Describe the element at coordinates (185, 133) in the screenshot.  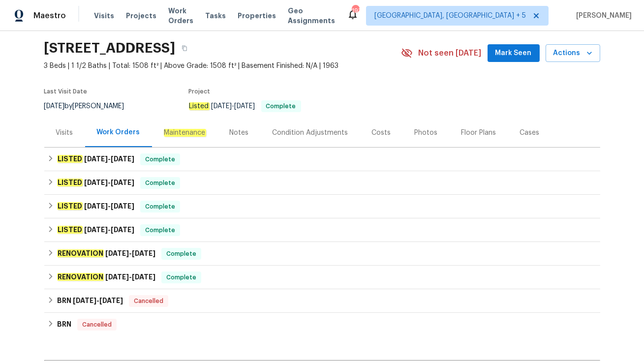
I see `em: Maintenance` at that location.